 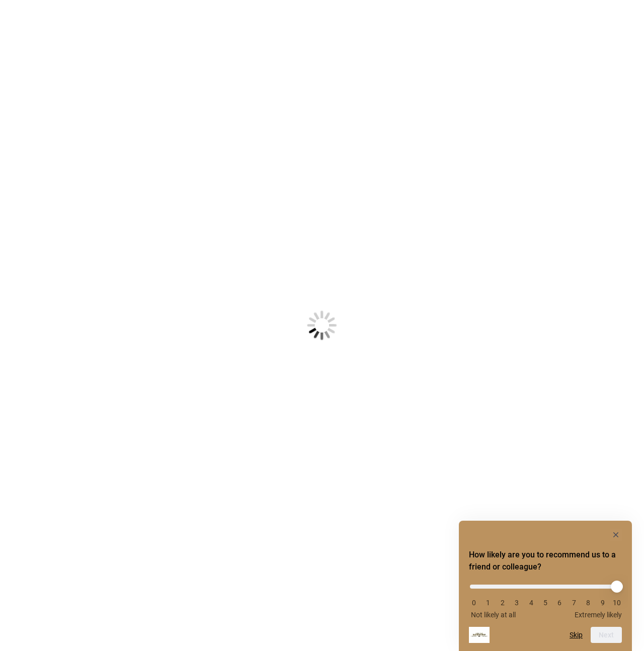 I want to click on span: Not likely at all, so click(x=494, y=615).